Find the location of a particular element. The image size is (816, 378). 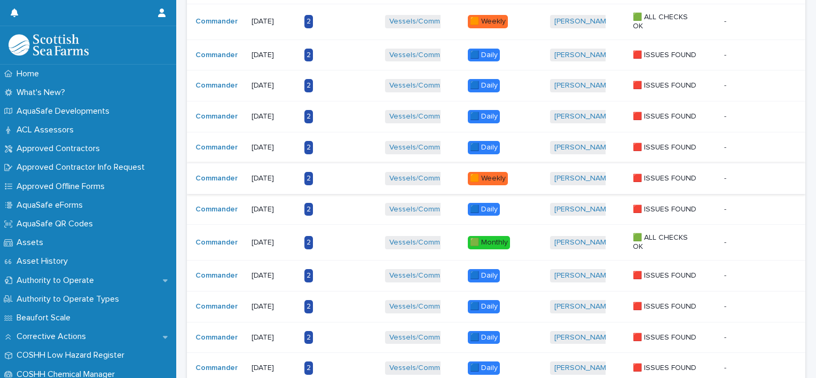

p: AquaSafe Developments is located at coordinates (65, 111).